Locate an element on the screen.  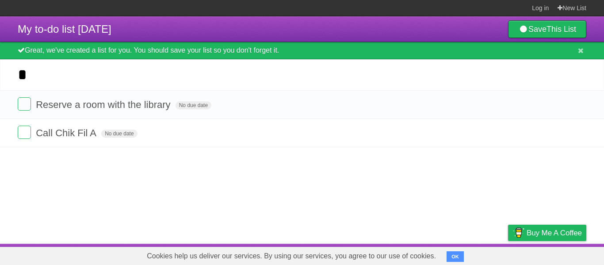
a: Developers is located at coordinates (437, 254).